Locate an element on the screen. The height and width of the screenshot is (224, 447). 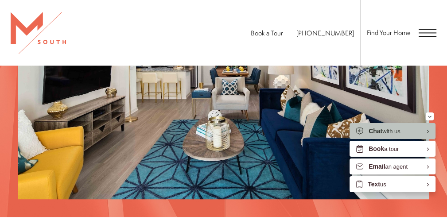
button: Open Menu is located at coordinates (427, 33).